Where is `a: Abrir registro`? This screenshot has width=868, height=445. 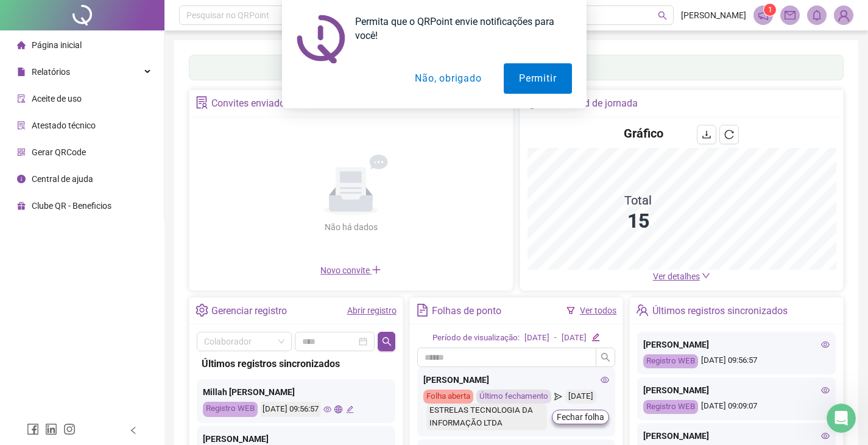 a: Abrir registro is located at coordinates (372, 311).